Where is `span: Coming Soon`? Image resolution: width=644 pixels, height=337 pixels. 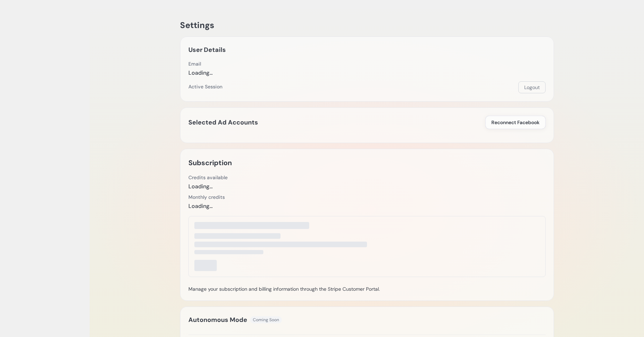
span: Coming Soon is located at coordinates (266, 319).